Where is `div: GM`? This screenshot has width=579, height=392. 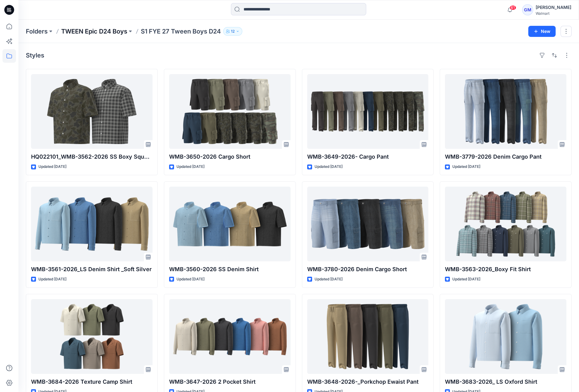
div: GM is located at coordinates (528, 10).